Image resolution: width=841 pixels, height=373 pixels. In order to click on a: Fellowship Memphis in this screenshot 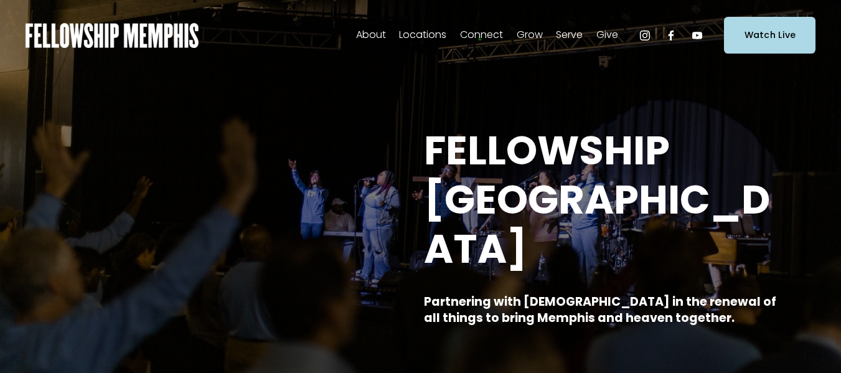, I will do `click(112, 35)`.